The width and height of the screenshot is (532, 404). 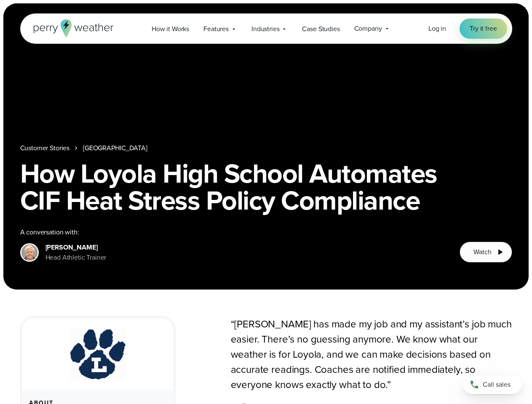 I want to click on span: How it Works, so click(x=170, y=29).